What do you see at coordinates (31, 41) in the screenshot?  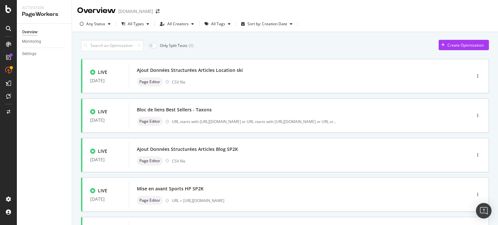 I see `div: Monitoring` at bounding box center [31, 41].